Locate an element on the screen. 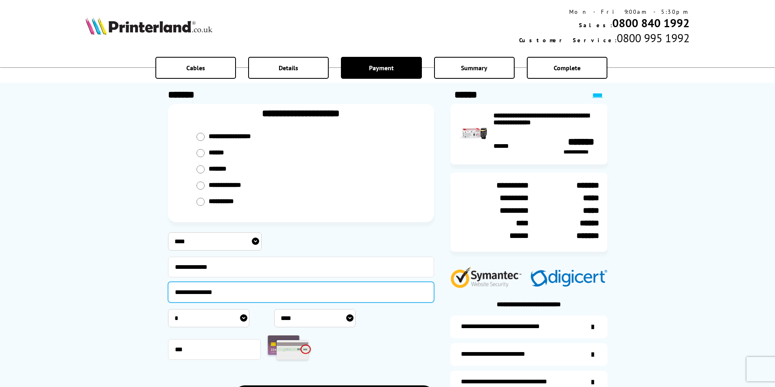 Image resolution: width=775 pixels, height=387 pixels. a: additional-ink is located at coordinates (529, 327).